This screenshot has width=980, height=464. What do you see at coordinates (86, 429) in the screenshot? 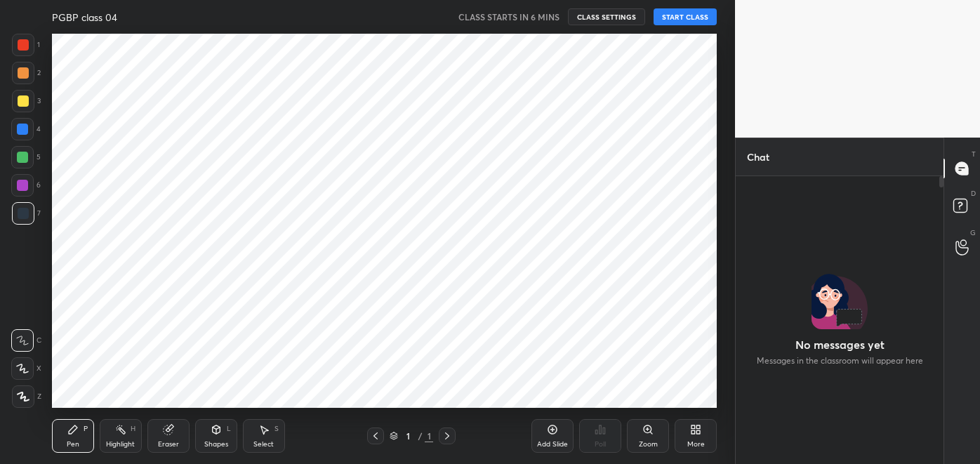
I see `div: P` at bounding box center [86, 429].